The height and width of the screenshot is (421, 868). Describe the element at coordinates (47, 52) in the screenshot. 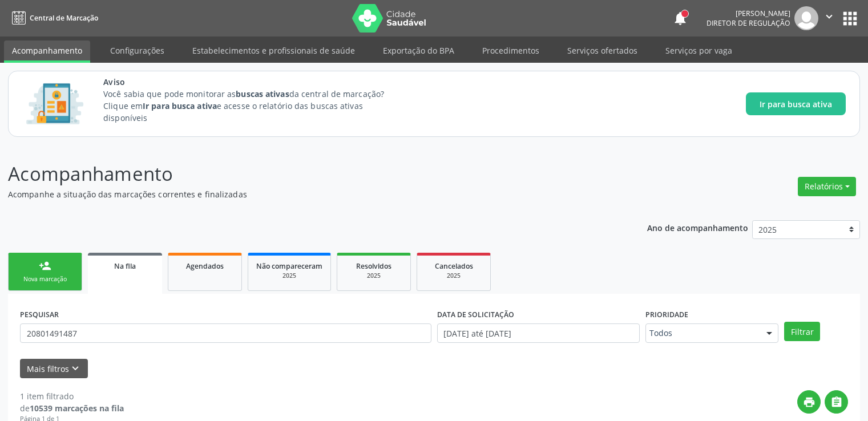

I see `a: Acompanhamento` at that location.